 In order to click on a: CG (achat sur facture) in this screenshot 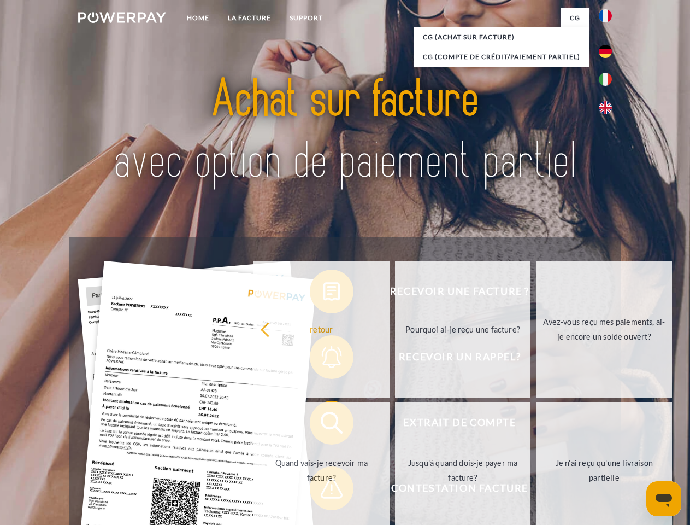, I will do `click(502, 37)`.